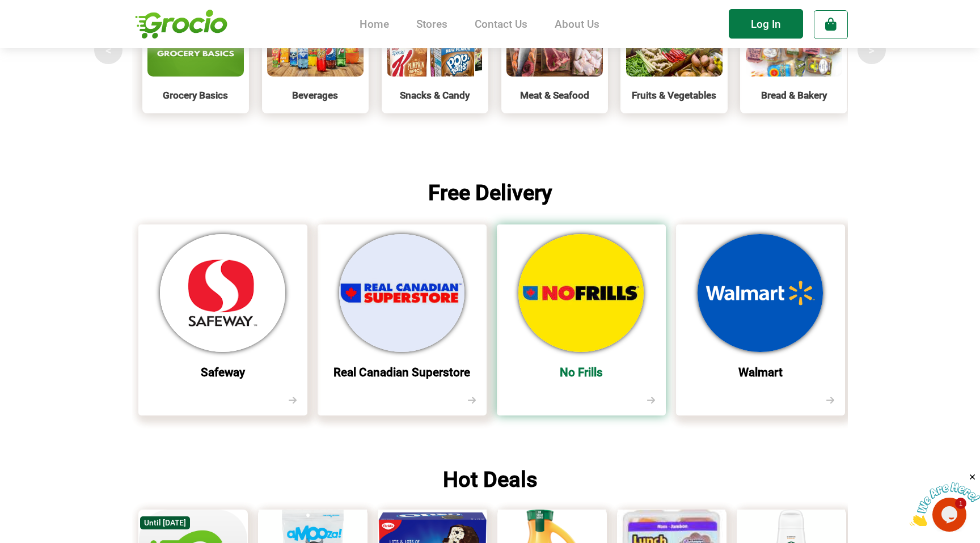 The height and width of the screenshot is (543, 980). Describe the element at coordinates (375, 24) in the screenshot. I see `a: Home` at that location.